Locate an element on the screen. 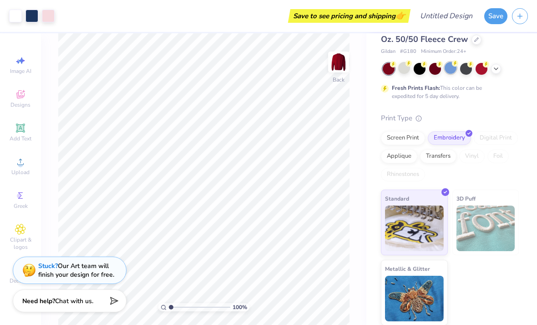 This screenshot has height=325, width=537. div: Embroidery is located at coordinates (449, 138).